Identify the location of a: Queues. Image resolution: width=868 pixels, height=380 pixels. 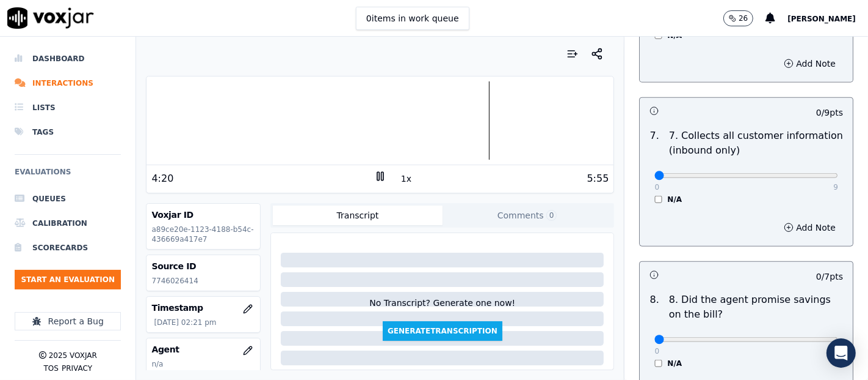
(68, 199).